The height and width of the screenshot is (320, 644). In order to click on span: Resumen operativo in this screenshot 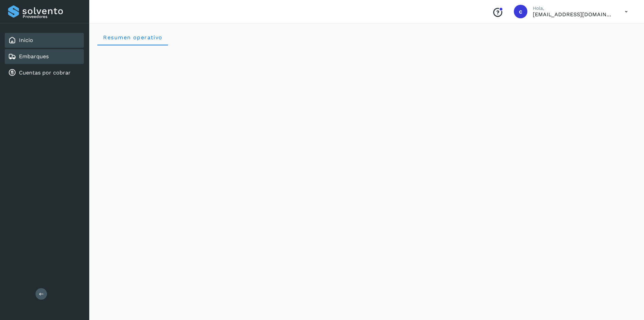, I will do `click(133, 37)`.